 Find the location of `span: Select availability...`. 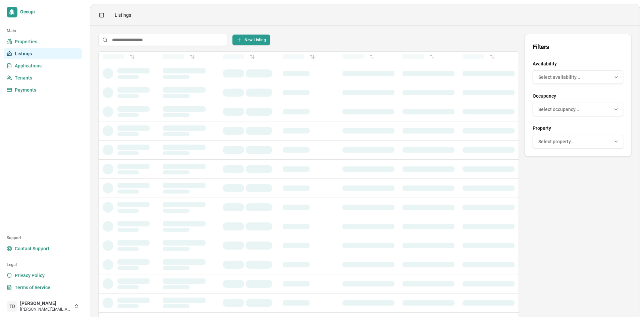

span: Select availability... is located at coordinates (559, 77).